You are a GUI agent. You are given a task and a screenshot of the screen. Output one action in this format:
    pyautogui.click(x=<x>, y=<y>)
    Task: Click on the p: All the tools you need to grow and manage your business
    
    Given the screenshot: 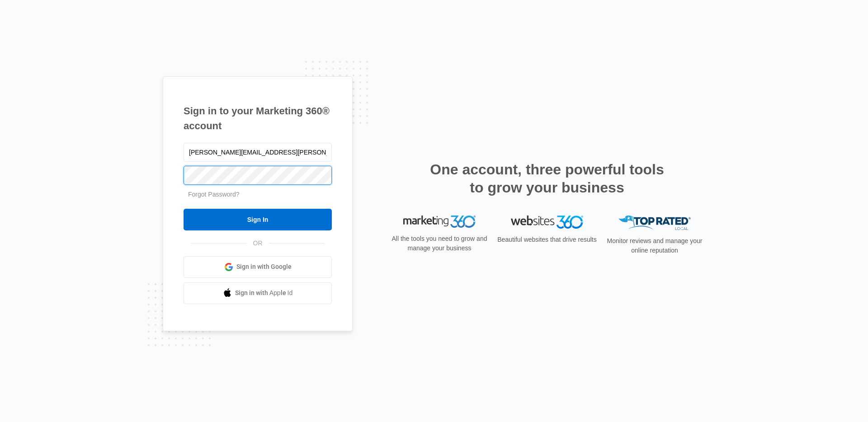 What is the action you would take?
    pyautogui.click(x=440, y=244)
    